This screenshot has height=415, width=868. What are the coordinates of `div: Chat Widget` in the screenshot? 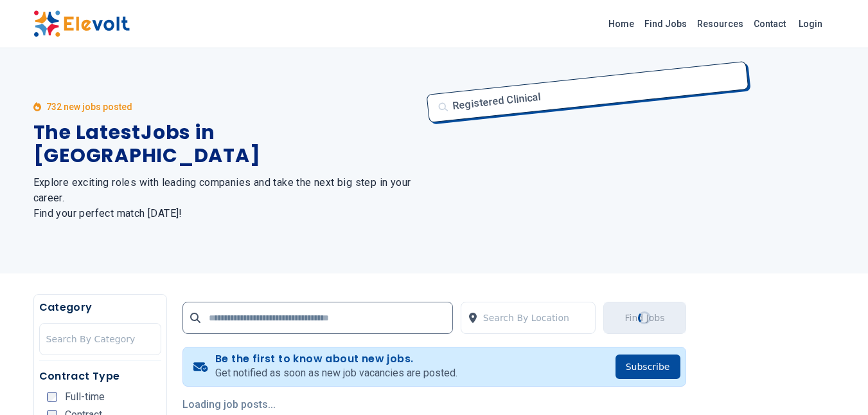 It's located at (835, 384).